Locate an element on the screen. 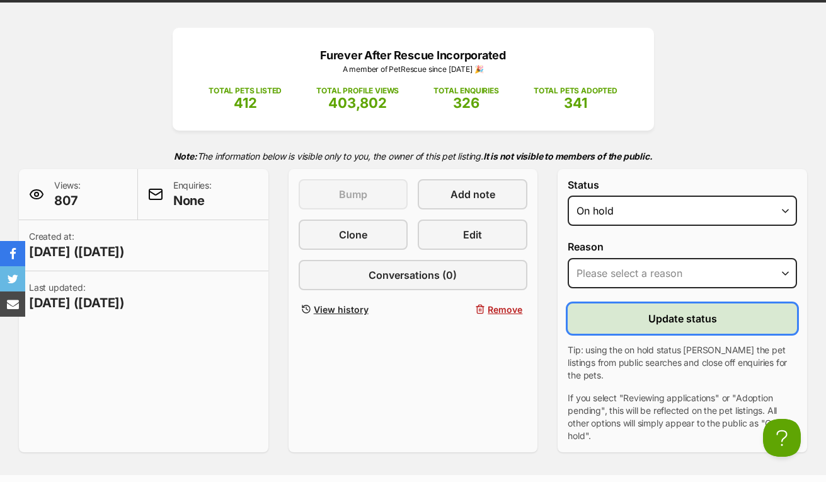 The width and height of the screenshot is (826, 482). span: Conversations (0) is located at coordinates (413, 275).